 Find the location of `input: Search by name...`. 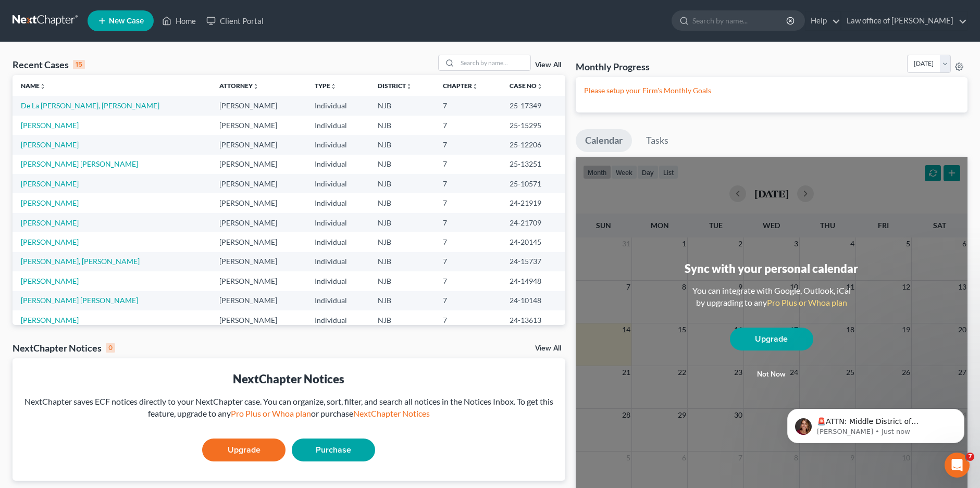

input: Search by name... is located at coordinates (494, 63).